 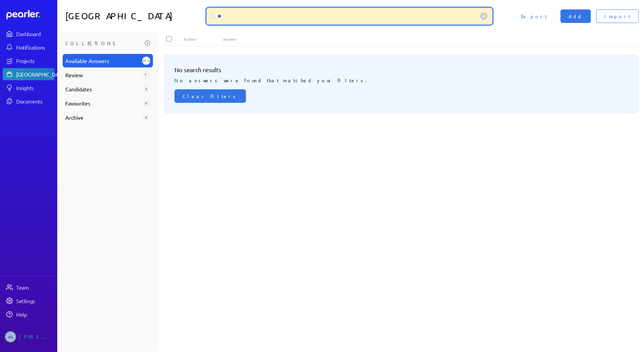 What do you see at coordinates (103, 75) in the screenshot?
I see `span: Review` at bounding box center [103, 75].